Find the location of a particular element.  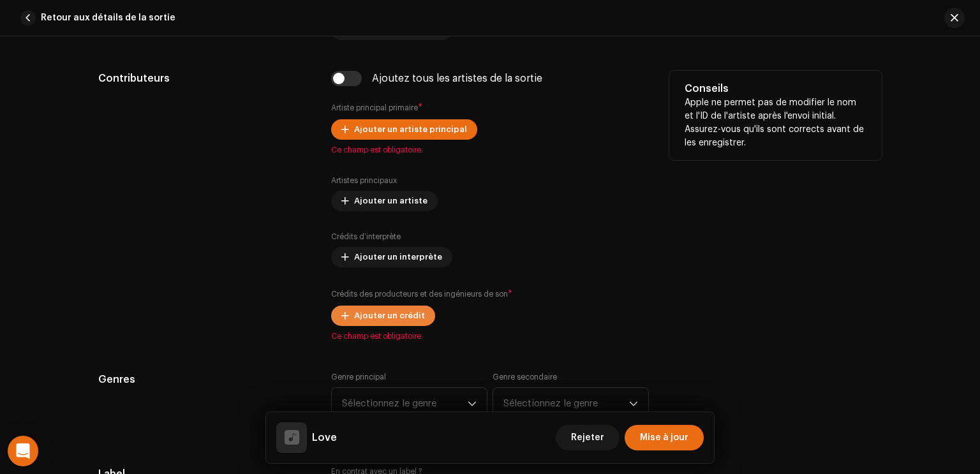

button: Ajouter un interprète is located at coordinates (391, 257).